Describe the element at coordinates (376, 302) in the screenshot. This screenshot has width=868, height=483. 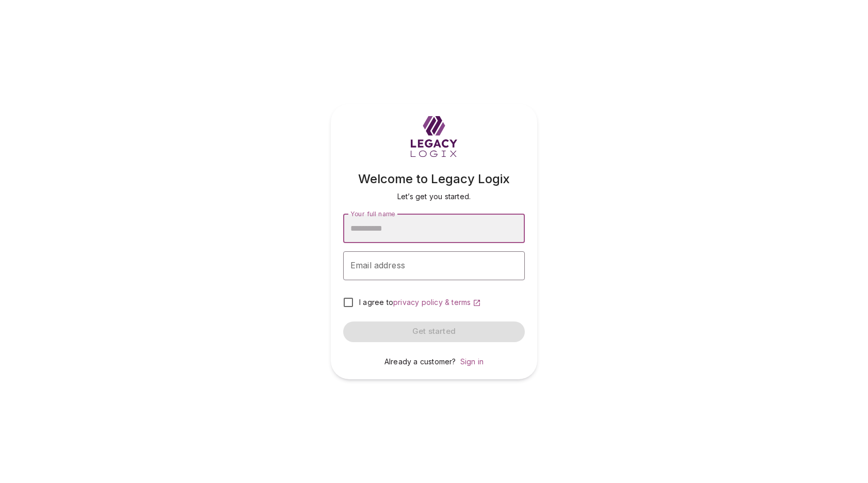
I see `span: I agree to` at that location.